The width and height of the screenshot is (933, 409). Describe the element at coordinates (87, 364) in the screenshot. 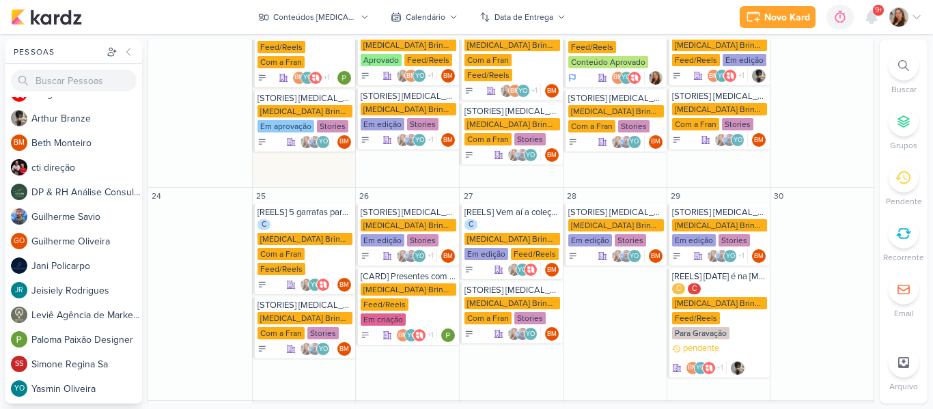

I see `div: S i m o n e R e g i n a S a` at that location.